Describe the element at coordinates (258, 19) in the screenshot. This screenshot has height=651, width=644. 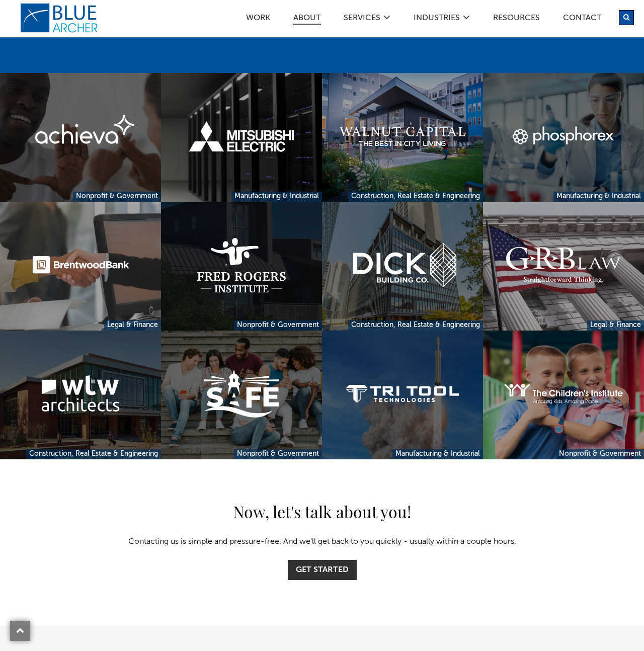
I see `a: Work` at that location.